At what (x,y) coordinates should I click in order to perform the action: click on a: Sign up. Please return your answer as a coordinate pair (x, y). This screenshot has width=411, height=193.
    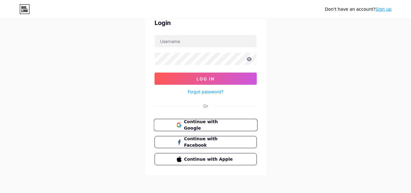
    Looking at the image, I should click on (384, 9).